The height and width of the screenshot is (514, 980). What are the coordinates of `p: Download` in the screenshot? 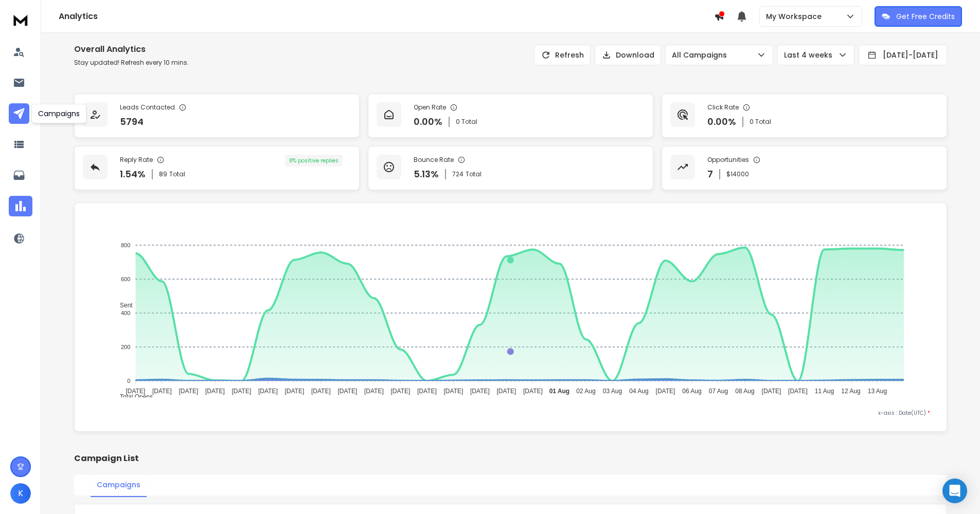 It's located at (635, 55).